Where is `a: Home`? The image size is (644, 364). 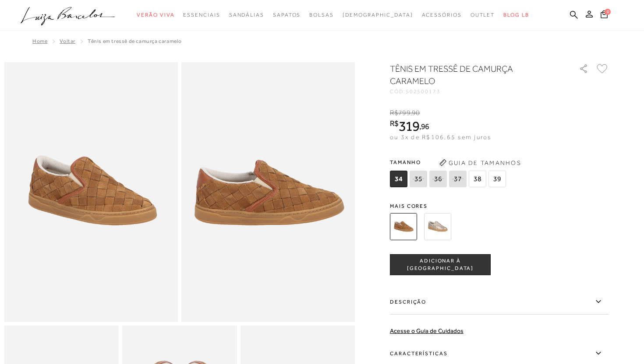 a: Home is located at coordinates (40, 41).